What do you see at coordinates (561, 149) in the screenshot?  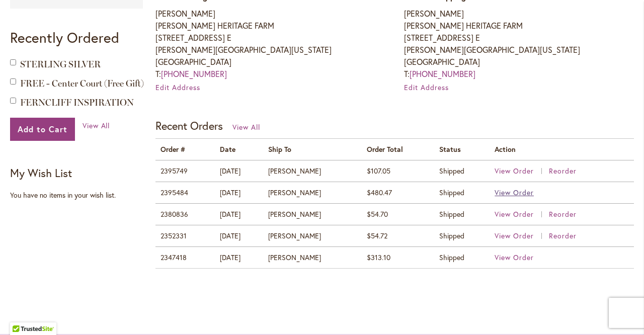 I see `th: Action` at bounding box center [561, 149].